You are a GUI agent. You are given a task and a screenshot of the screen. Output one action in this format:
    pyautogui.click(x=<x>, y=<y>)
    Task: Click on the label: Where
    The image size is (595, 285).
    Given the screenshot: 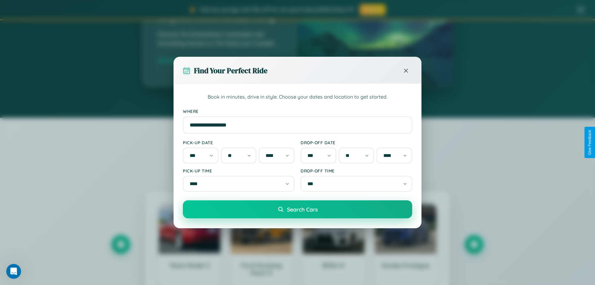 What is the action you would take?
    pyautogui.click(x=297, y=111)
    